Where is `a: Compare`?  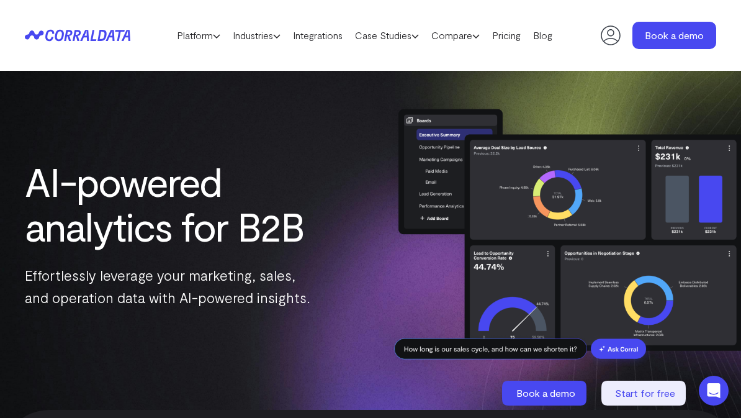
a: Compare is located at coordinates (456, 35).